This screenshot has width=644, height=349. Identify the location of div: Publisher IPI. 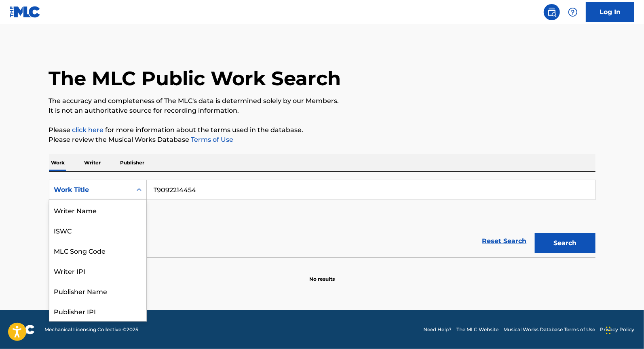
(98, 311).